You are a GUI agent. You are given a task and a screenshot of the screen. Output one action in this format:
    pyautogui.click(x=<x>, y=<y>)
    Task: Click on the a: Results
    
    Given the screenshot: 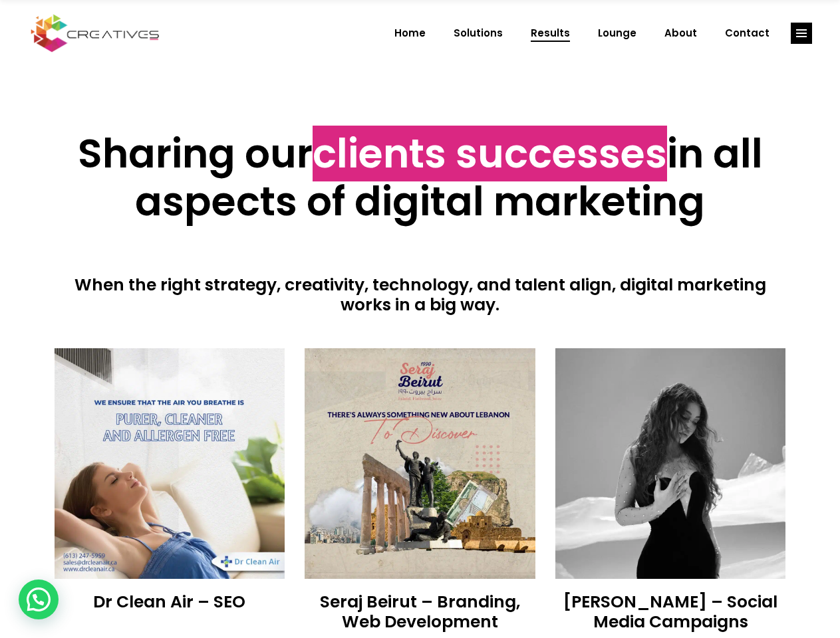 What is the action you would take?
    pyautogui.click(x=550, y=33)
    